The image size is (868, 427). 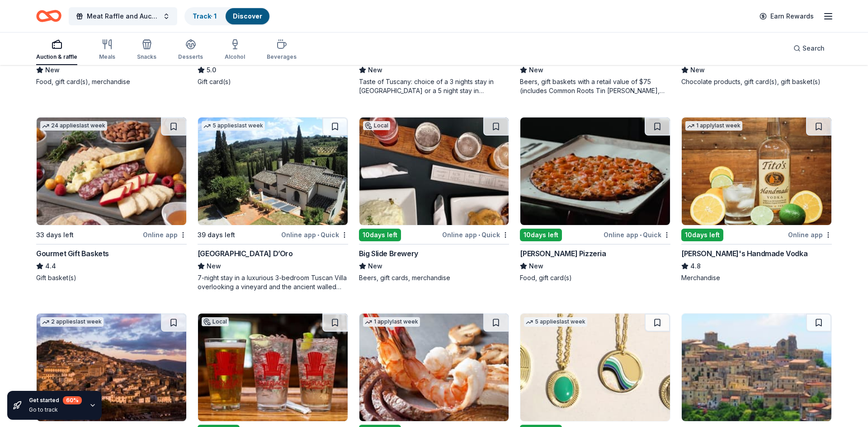 What do you see at coordinates (272, 283) in the screenshot?
I see `div: 7-night stay in a luxurious 3-bedroom Tuscan Villa overlooking a vineyard and the ancient walled ...` at bounding box center [272, 283].